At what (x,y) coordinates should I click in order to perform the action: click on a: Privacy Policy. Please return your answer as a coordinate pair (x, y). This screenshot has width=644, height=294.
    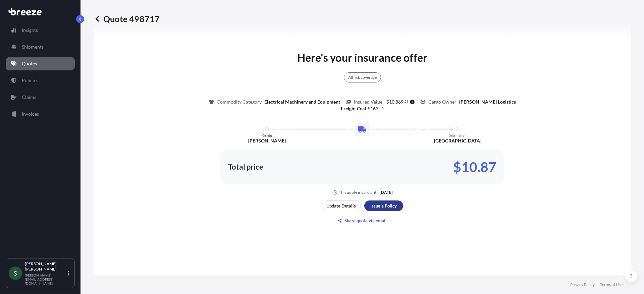
    Looking at the image, I should click on (583, 284).